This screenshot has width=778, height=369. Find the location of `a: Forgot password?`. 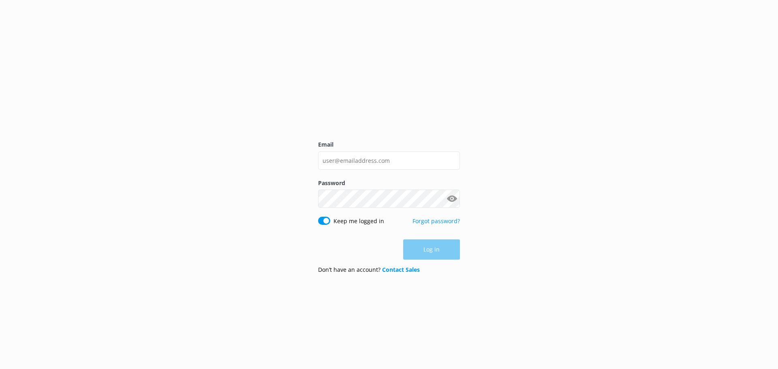

a: Forgot password? is located at coordinates (436, 221).